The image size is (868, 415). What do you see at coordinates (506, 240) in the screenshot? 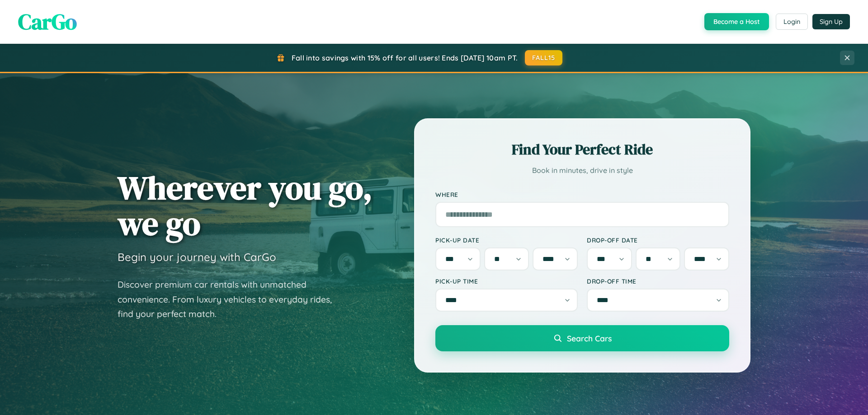
I see `label: Pick-up Date` at bounding box center [506, 240].